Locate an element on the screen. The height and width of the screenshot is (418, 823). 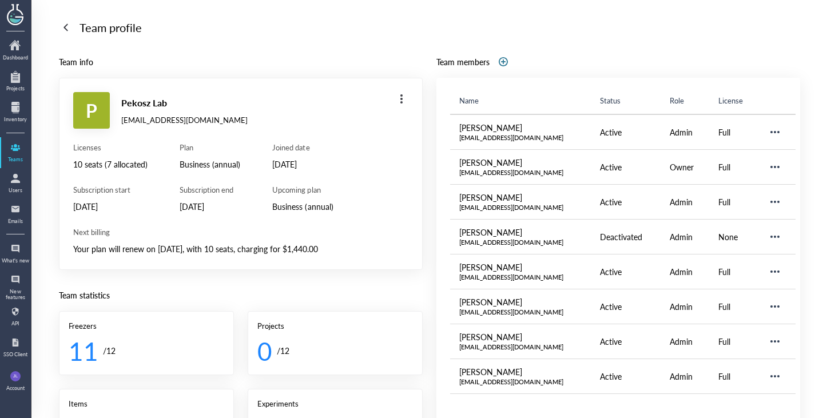
div: Dashboard is located at coordinates (15, 58).